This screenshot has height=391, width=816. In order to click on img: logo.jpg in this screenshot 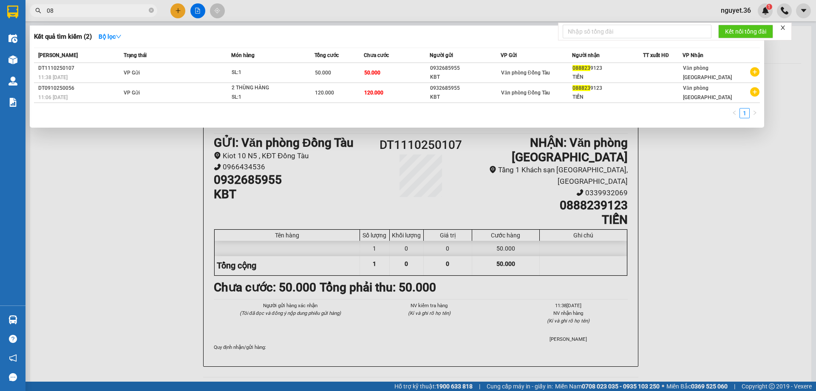, I will do `click(32, 32)`.